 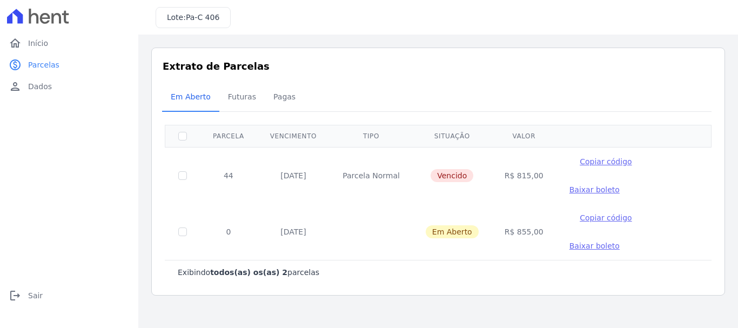 I want to click on i: paid, so click(x=15, y=65).